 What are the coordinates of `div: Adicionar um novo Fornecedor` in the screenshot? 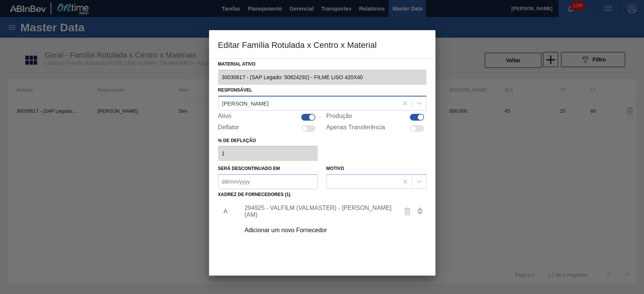 It's located at (318, 230).